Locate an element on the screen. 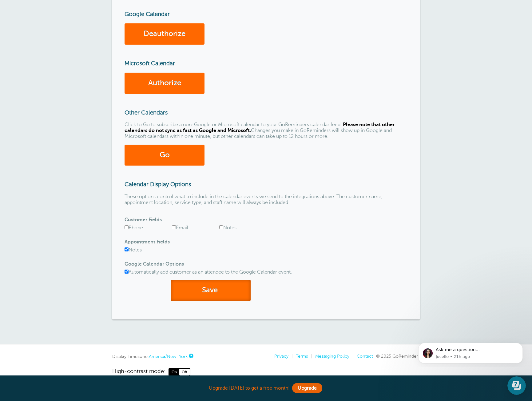 The width and height of the screenshot is (532, 401). h3: Google Calendar is located at coordinates (266, 14).